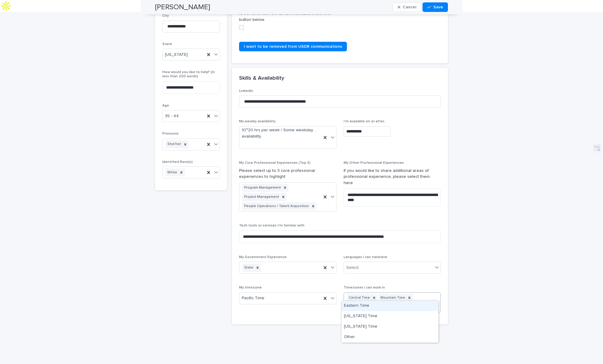  What do you see at coordinates (276, 206) in the screenshot?
I see `div: People Operations / Talent Acquisition` at bounding box center [276, 206].